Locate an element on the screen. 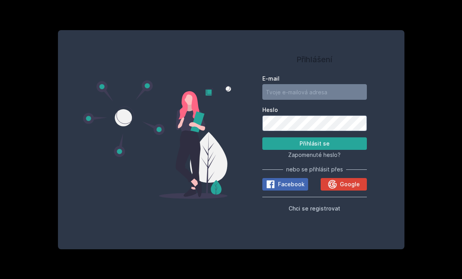  label: Heslo is located at coordinates (315, 110).